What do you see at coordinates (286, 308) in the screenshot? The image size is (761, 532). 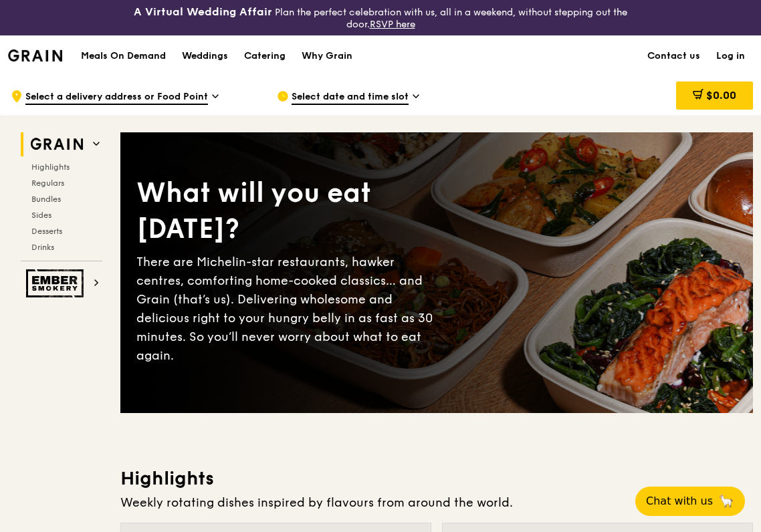 I see `div: There are Michelin-star restaurants, hawker centres, comforting home-cooked classics… and Grain (...` at bounding box center [286, 308].